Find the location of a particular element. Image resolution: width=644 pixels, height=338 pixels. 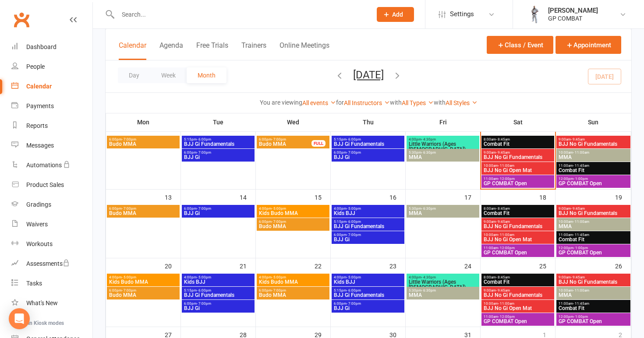

div: 13 is located at coordinates (172, 196).